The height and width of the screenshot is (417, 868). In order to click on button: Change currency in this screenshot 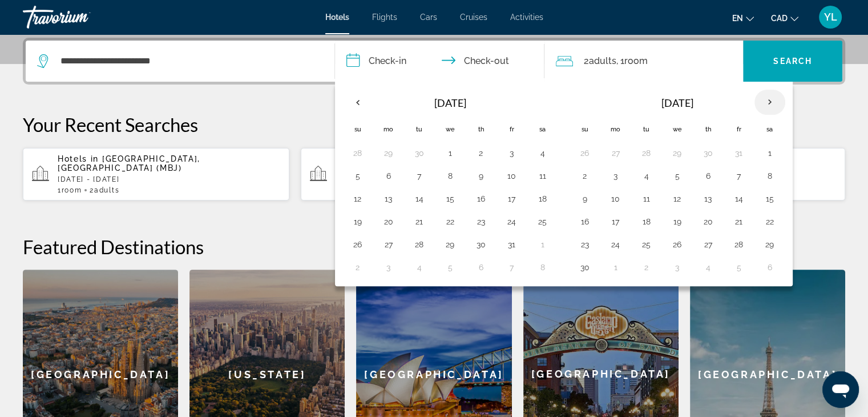, I will do `click(785, 18)`.